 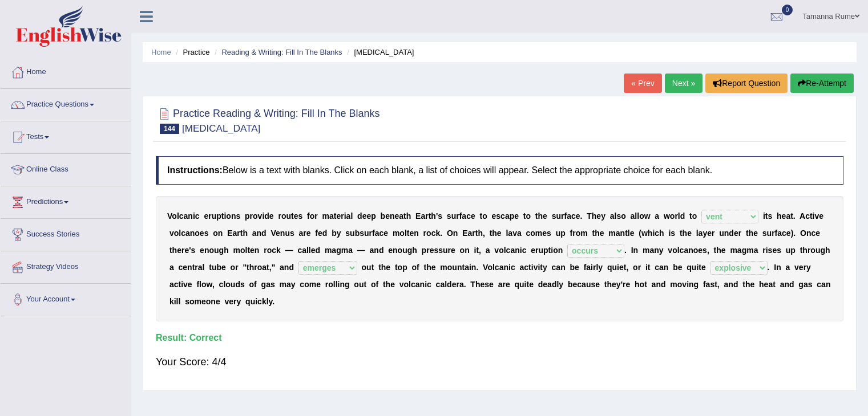 What do you see at coordinates (589, 216) in the screenshot?
I see `b: T` at bounding box center [589, 216].